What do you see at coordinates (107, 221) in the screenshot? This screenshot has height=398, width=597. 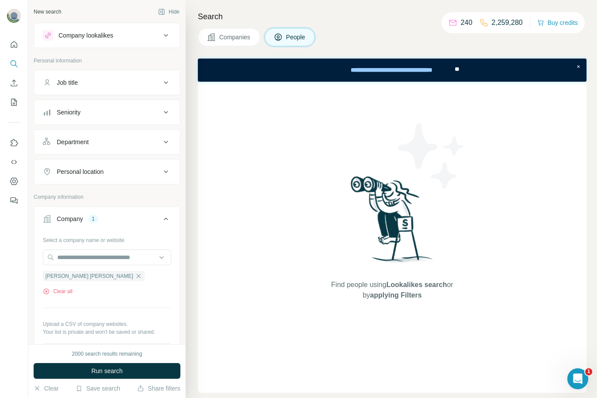 I see `button: Company1` at bounding box center [107, 221].